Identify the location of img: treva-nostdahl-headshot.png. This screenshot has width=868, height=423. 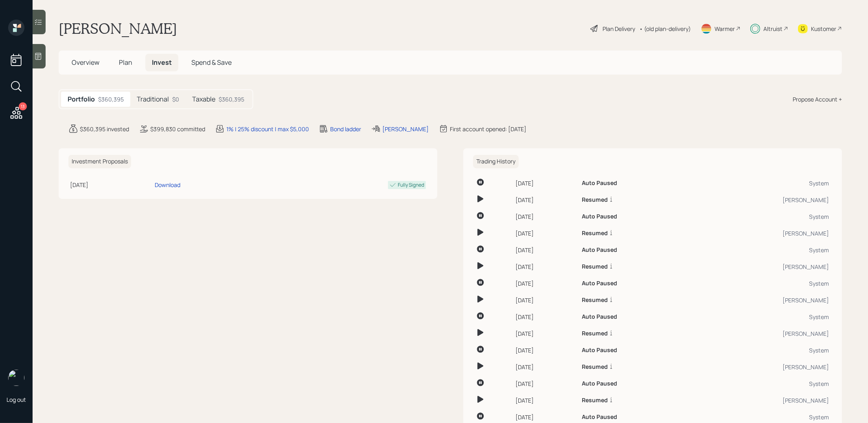
(16, 378).